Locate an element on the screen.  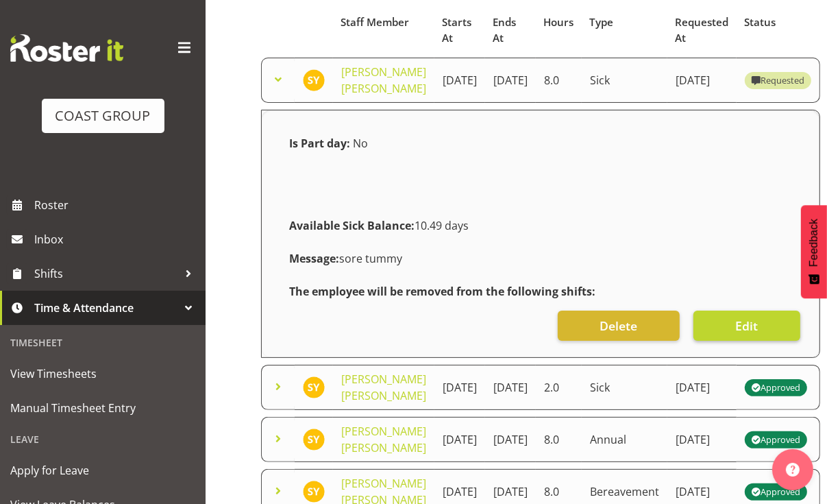
button: Edit is located at coordinates (747, 325).